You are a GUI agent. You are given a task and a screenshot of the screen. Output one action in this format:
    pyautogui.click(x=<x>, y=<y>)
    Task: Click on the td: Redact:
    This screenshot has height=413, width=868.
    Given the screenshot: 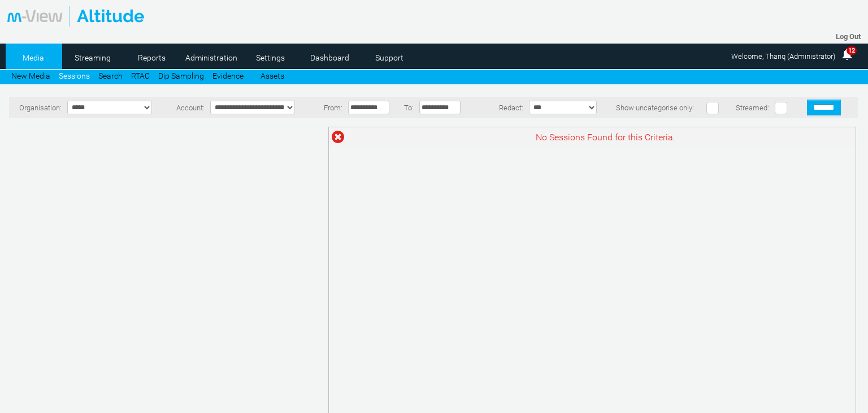 What is the action you would take?
    pyautogui.click(x=498, y=108)
    